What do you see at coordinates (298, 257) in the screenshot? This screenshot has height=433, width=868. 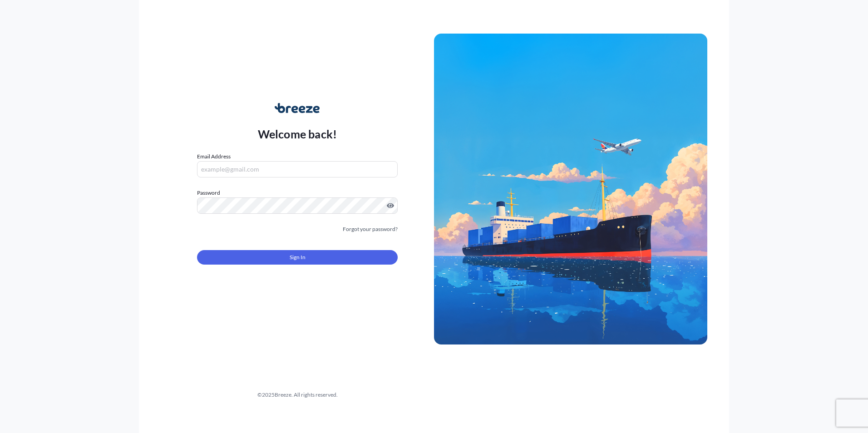 I see `button: Sign In` at bounding box center [298, 257].